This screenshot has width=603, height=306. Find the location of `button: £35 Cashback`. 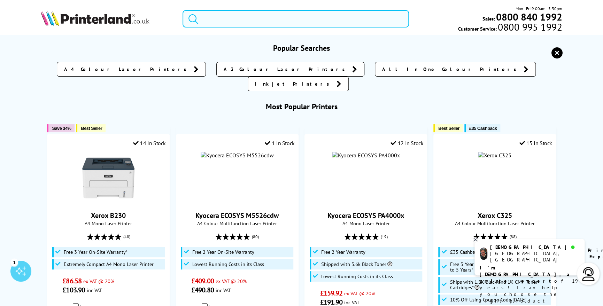

button: £35 Cashback is located at coordinates (482, 128).